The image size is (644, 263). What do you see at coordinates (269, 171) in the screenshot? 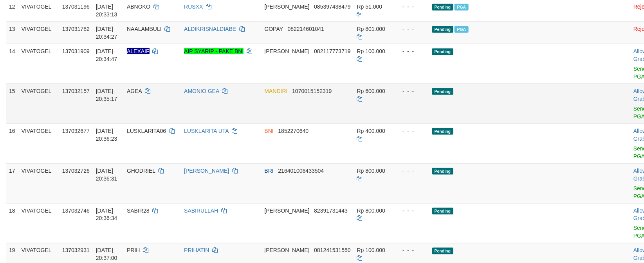
I see `span: BRI` at bounding box center [269, 171].